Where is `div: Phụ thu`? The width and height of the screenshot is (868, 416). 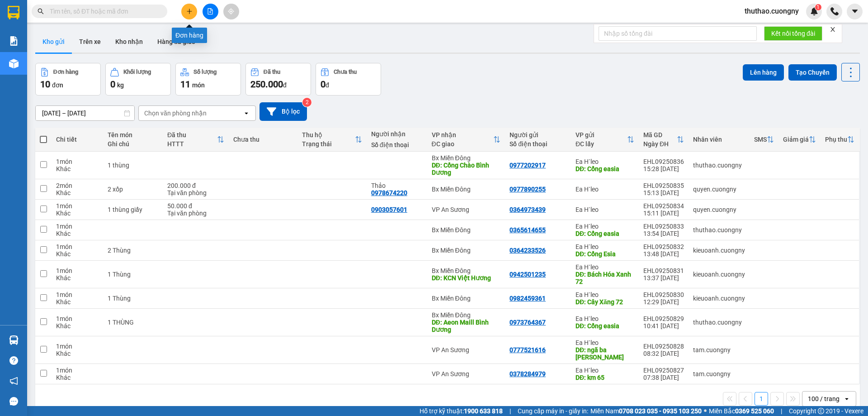
div: Phụ thu is located at coordinates (836, 139).